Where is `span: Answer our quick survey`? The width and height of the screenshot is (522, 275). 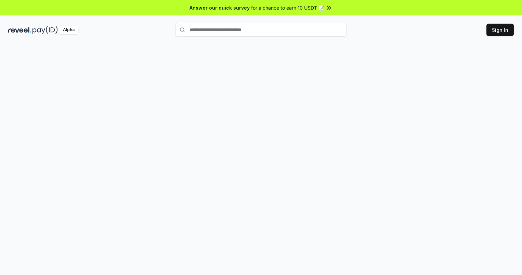
span: Answer our quick survey is located at coordinates (220, 8).